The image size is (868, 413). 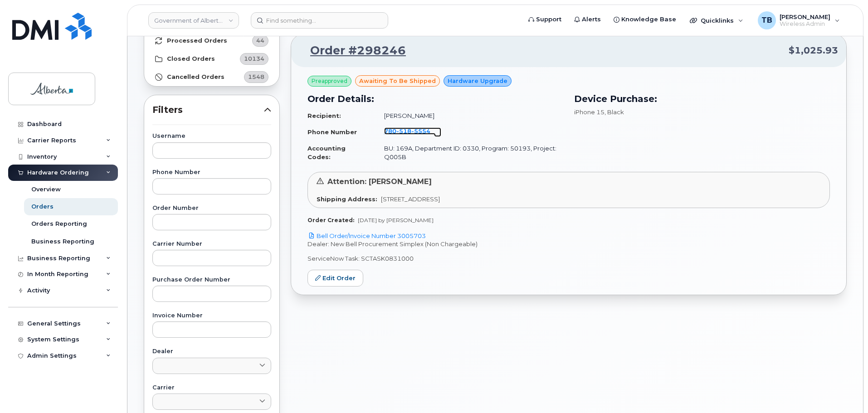 What do you see at coordinates (404, 131) in the screenshot?
I see `span: 518` at bounding box center [404, 131].